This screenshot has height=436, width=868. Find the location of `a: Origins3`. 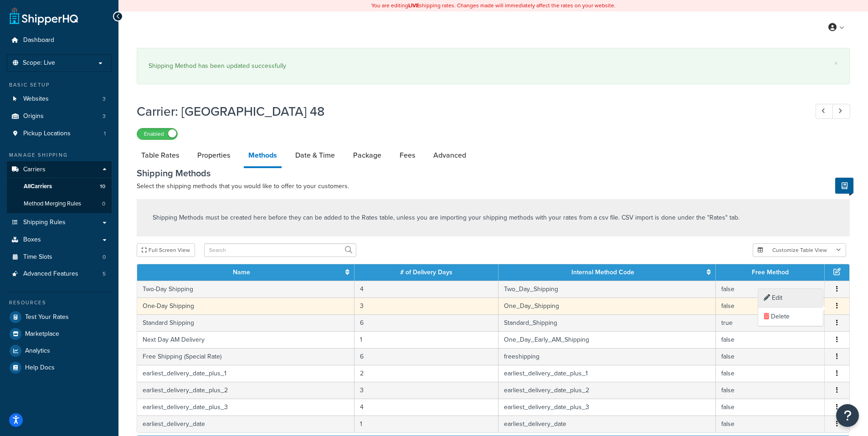

a: Origins3 is located at coordinates (59, 116).